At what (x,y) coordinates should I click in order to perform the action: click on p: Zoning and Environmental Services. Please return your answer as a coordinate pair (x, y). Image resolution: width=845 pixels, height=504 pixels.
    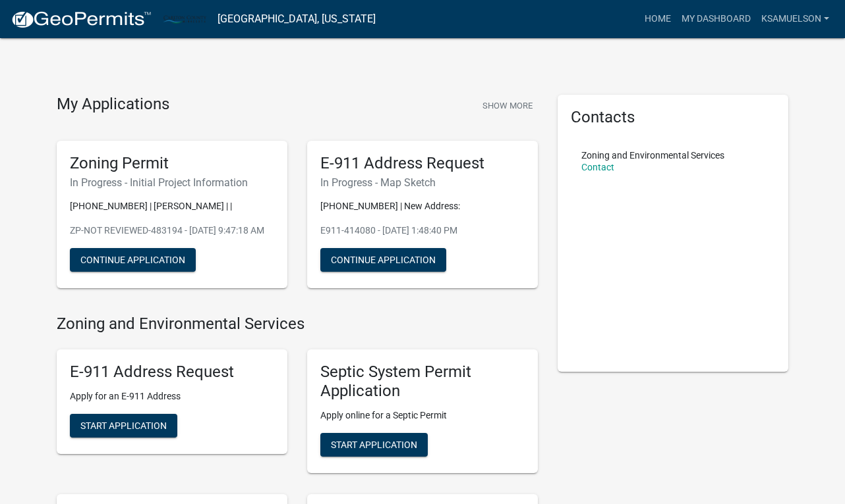
    Looking at the image, I should click on (653, 155).